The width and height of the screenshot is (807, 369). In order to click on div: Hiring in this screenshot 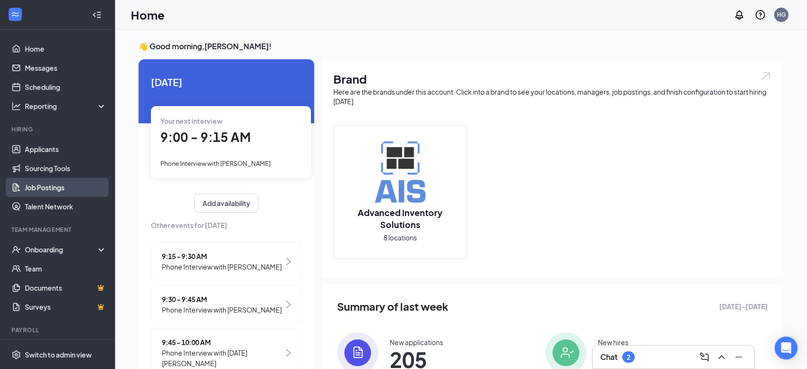, I will do `click(58, 129)`.